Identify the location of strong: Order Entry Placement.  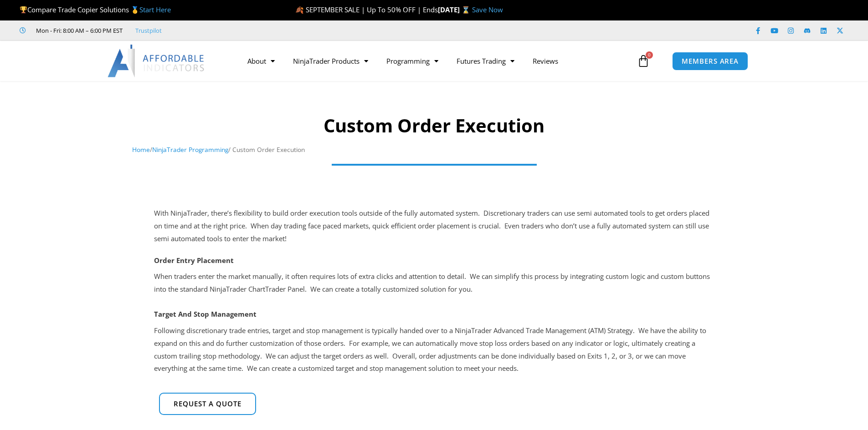
(193, 260).